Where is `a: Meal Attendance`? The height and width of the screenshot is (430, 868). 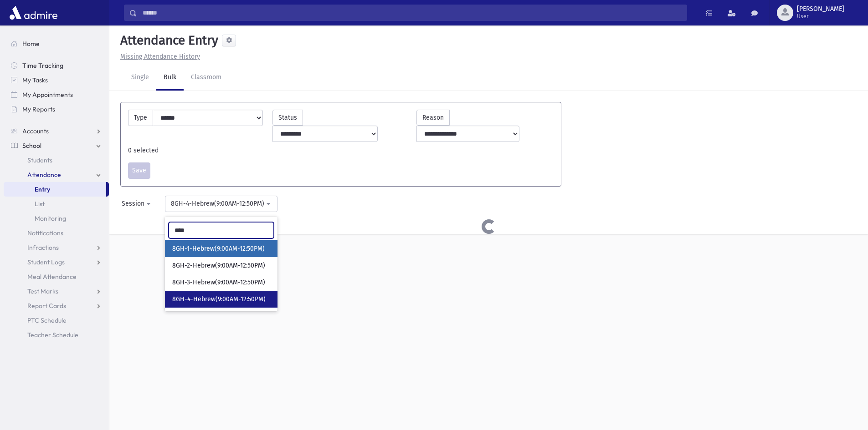
a: Meal Attendance is located at coordinates (56, 277).